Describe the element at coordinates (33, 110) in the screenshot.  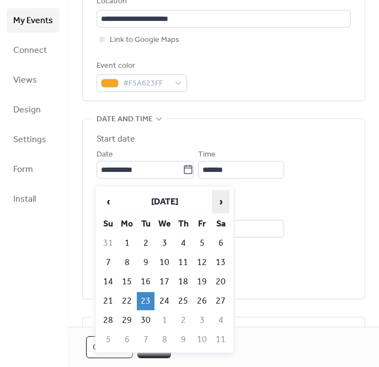
I see `a: Design` at that location.